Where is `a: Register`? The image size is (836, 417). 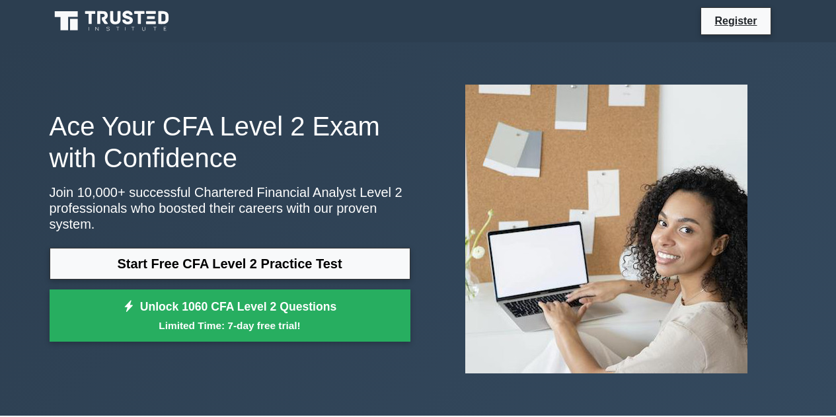
a: Register is located at coordinates (736, 20).